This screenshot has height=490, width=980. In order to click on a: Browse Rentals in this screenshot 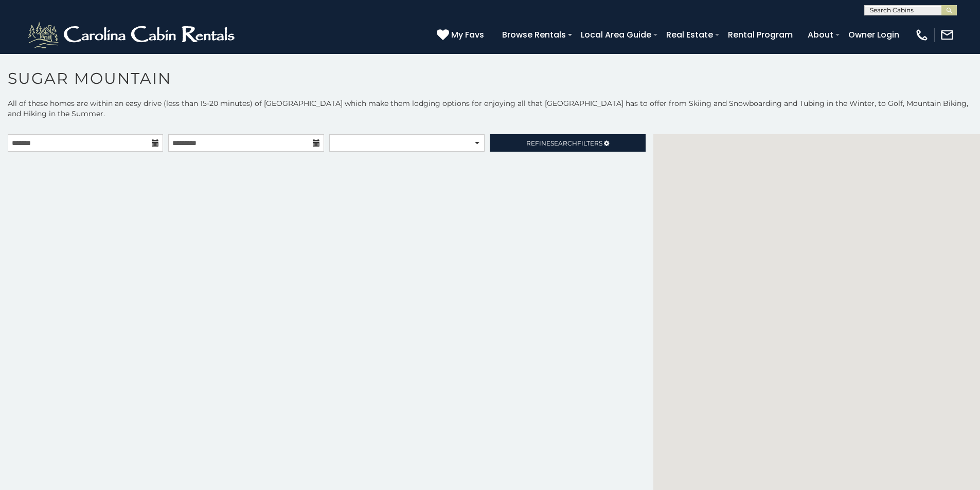, I will do `click(534, 35)`.